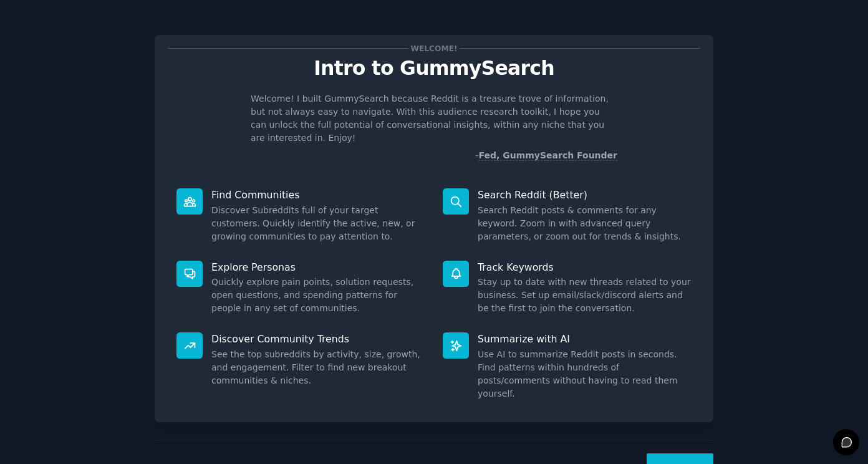 This screenshot has width=868, height=464. Describe the element at coordinates (584, 195) in the screenshot. I see `p: Search Reddit (Better)` at that location.